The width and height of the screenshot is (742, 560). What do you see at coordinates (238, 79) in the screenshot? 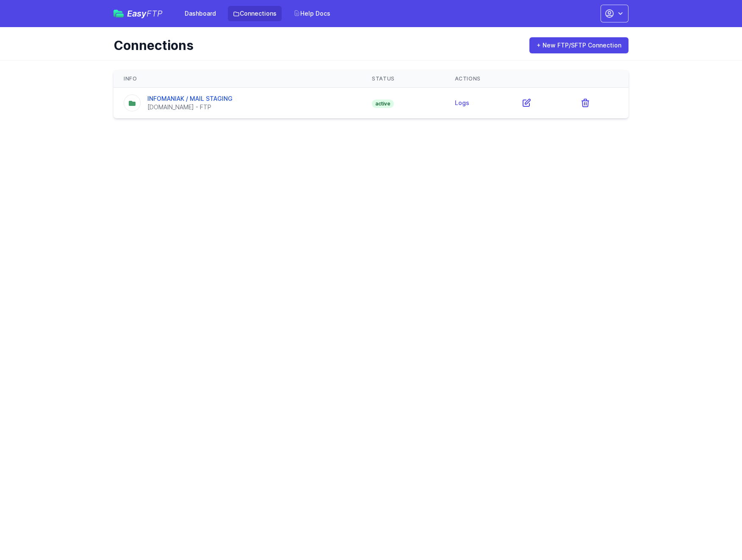
I see `th: Info` at bounding box center [238, 79].